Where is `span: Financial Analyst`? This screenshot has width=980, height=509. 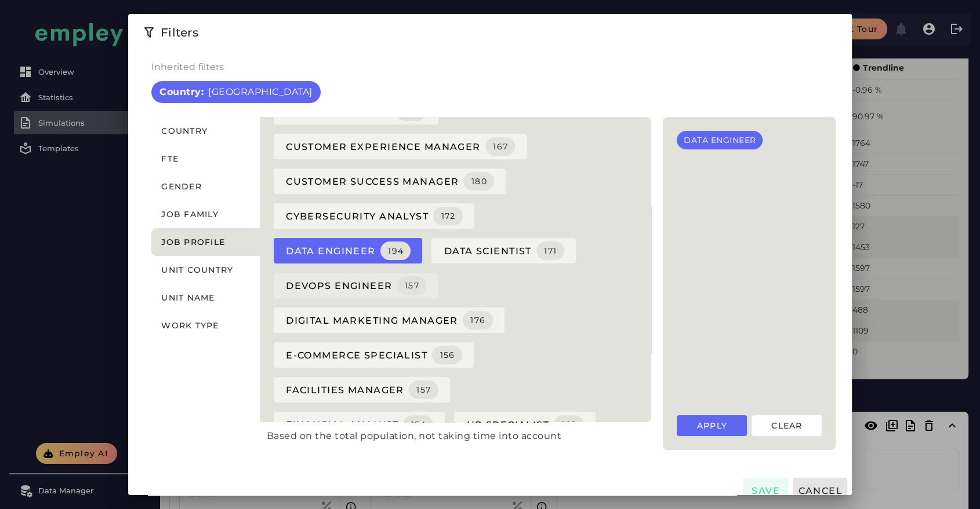
span: Financial Analyst is located at coordinates (359, 425).